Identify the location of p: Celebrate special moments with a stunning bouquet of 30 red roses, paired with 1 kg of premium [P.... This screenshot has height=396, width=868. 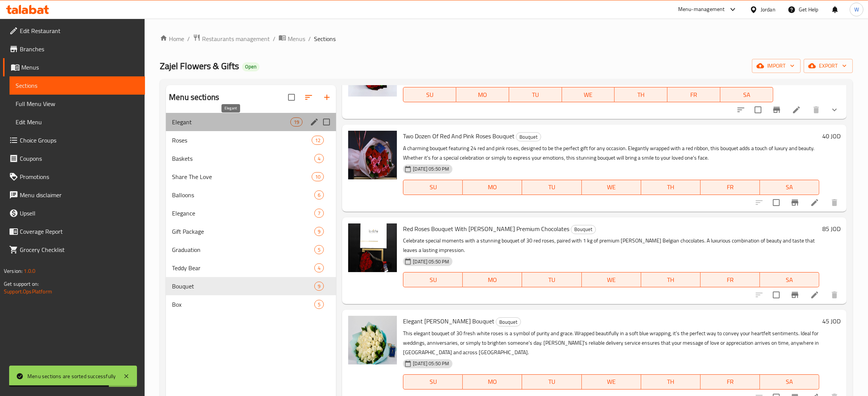
(611, 245).